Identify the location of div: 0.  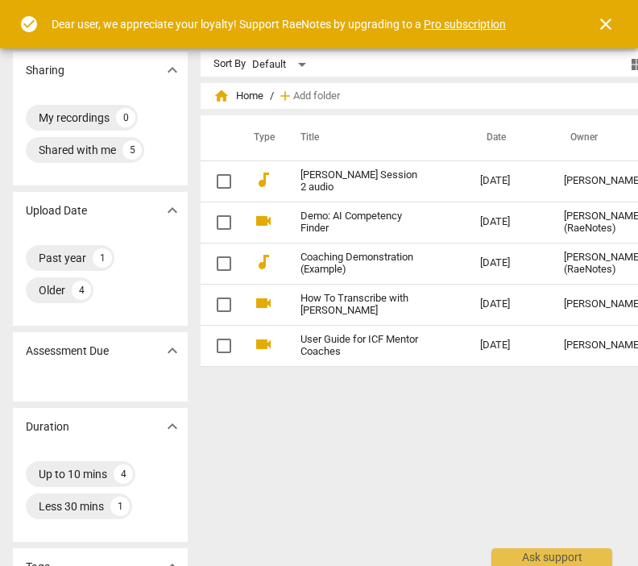
(126, 118).